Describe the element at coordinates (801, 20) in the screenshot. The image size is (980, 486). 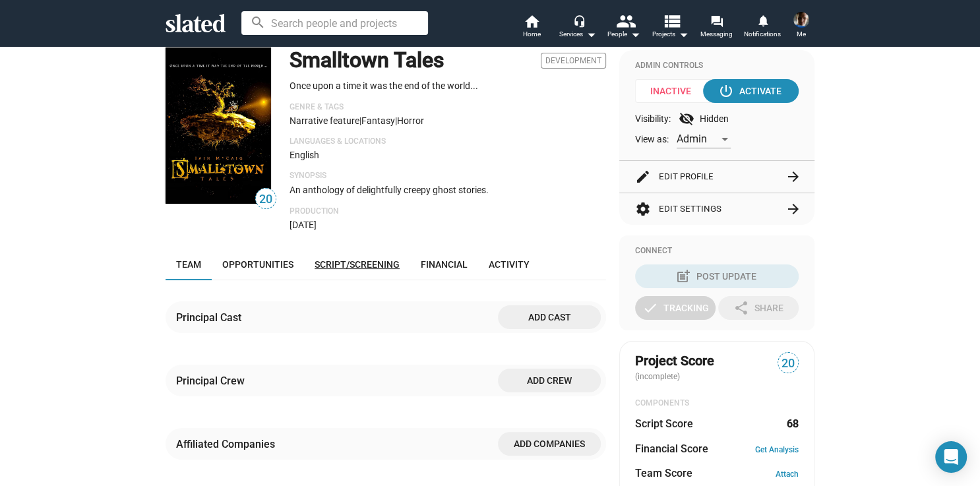
I see `img: Iain McCaig` at that location.